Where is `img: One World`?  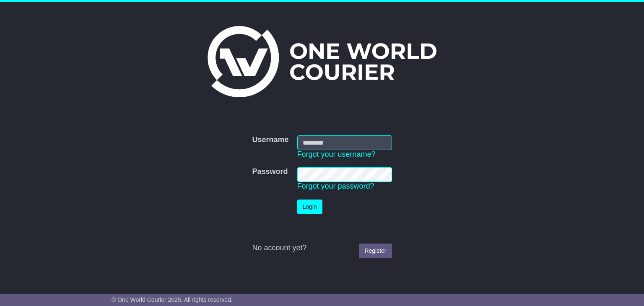
img: One World is located at coordinates (322, 62).